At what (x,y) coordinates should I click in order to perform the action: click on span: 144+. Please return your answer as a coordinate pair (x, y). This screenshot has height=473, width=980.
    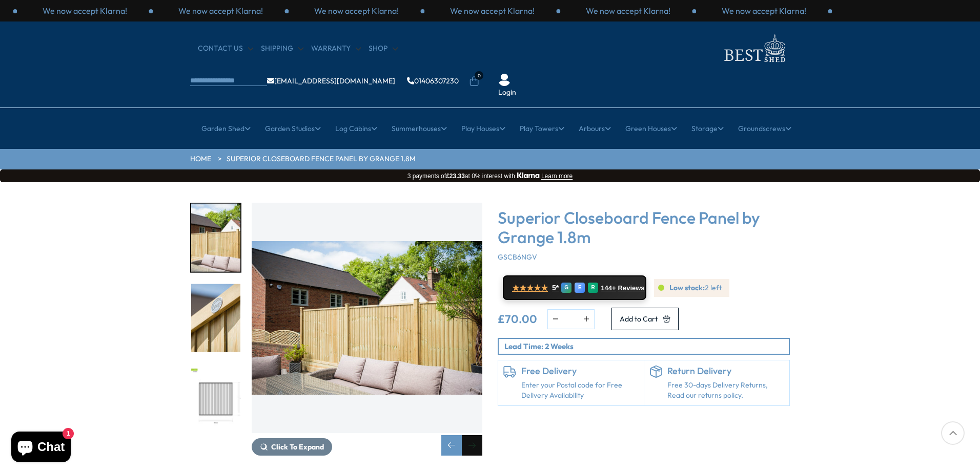
    Looking at the image, I should click on (607, 289).